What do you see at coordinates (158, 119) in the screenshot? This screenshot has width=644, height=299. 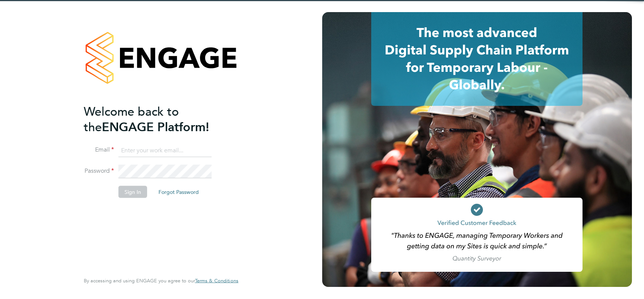 I see `h2: ENGAGE Platform!` at bounding box center [158, 119].